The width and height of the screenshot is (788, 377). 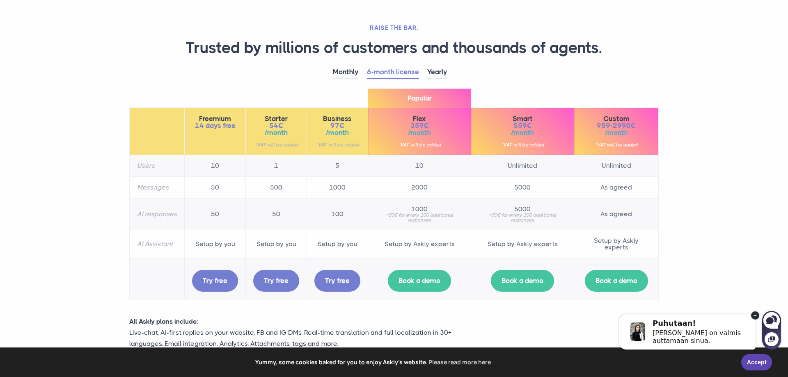 What do you see at coordinates (616, 187) in the screenshot?
I see `td: As agreed` at bounding box center [616, 187].